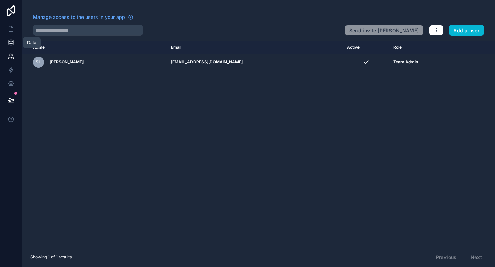 This screenshot has height=267, width=495. I want to click on button: Add a user, so click(467, 31).